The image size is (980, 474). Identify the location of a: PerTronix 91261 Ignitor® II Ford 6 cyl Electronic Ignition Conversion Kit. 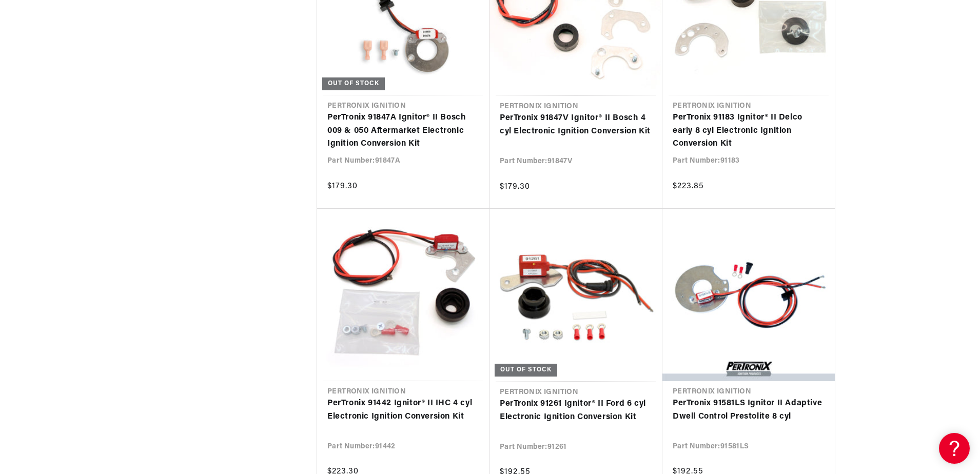
(576, 410).